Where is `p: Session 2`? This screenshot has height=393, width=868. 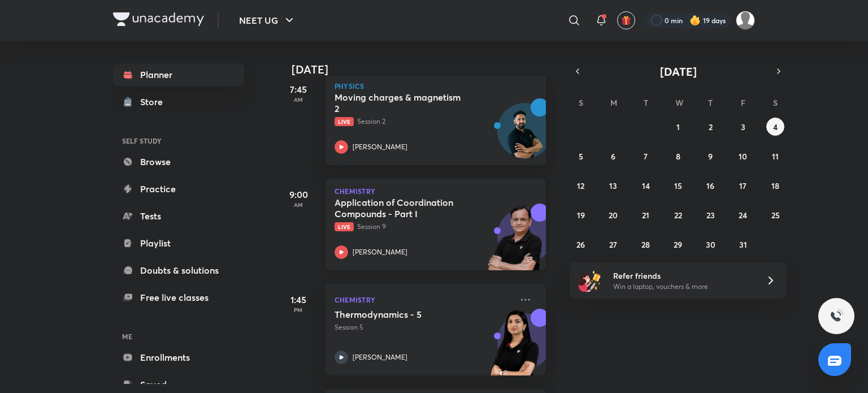
p: Session 2 is located at coordinates (423, 122).